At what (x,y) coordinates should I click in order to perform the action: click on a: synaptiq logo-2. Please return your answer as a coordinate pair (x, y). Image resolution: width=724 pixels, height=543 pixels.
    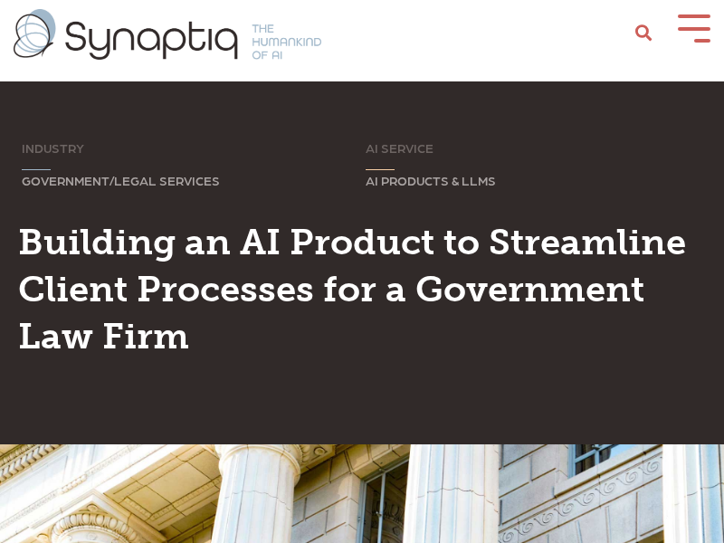
    Looking at the image, I should click on (167, 34).